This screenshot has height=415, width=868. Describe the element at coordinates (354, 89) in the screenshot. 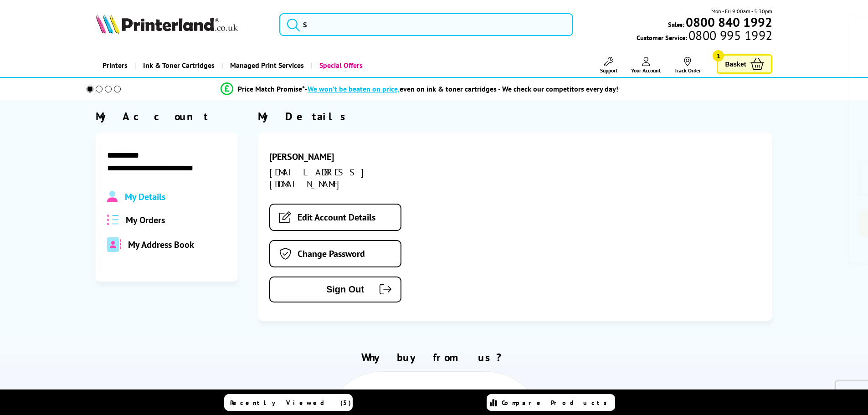

I see `span: We won’t be beaten on price,` at that location.